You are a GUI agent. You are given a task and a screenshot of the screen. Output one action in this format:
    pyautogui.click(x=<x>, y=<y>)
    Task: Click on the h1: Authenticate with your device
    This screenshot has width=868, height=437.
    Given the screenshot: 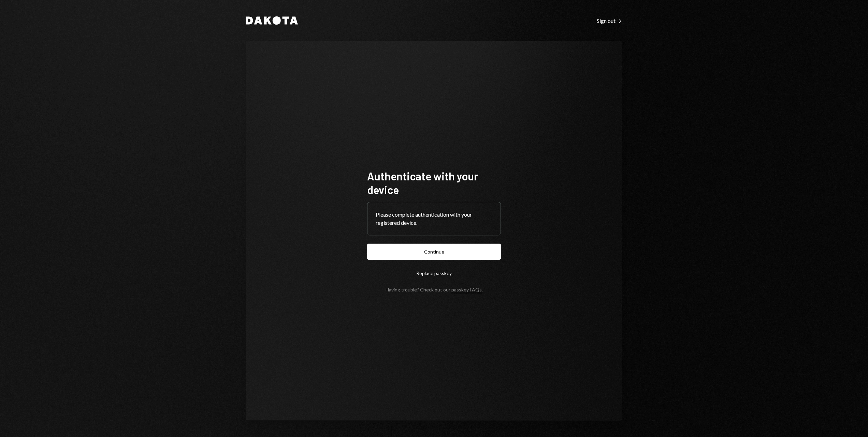 What is the action you would take?
    pyautogui.click(x=434, y=183)
    